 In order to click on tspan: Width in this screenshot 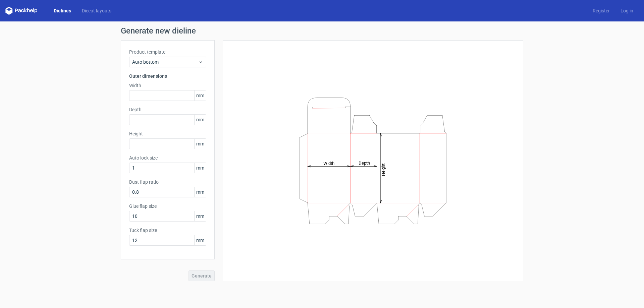, I will do `click(329, 163)`.